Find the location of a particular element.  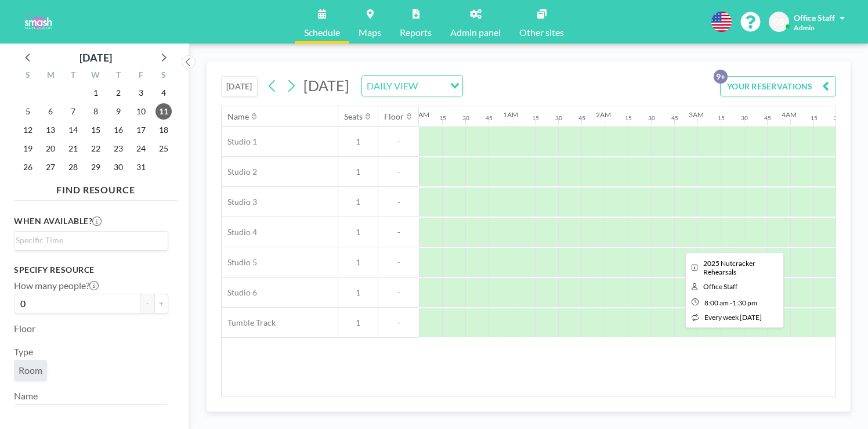

span: Tuesday, October 28, 2025 is located at coordinates (73, 167).